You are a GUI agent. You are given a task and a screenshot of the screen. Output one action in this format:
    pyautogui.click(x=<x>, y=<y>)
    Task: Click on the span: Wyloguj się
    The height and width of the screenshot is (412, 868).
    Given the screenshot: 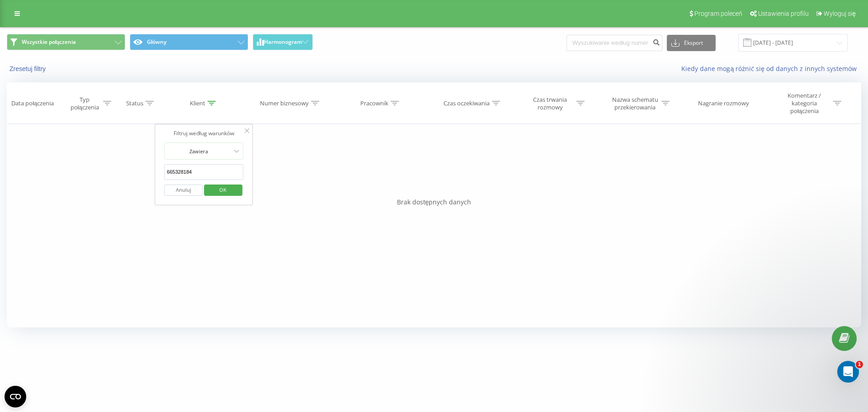 What is the action you would take?
    pyautogui.click(x=840, y=13)
    